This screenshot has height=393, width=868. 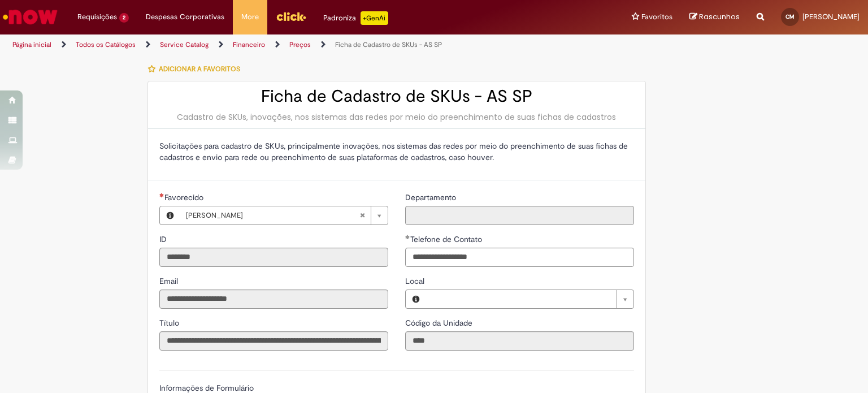 What do you see at coordinates (440, 323) in the screenshot?
I see `label: Somente leitura - Código da Unidade` at bounding box center [440, 323].